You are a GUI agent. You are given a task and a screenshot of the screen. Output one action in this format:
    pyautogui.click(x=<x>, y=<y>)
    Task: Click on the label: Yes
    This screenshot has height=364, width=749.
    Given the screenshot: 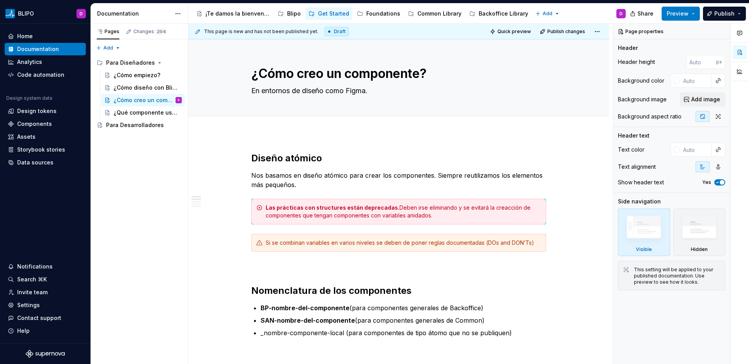 What is the action you would take?
    pyautogui.click(x=706, y=183)
    